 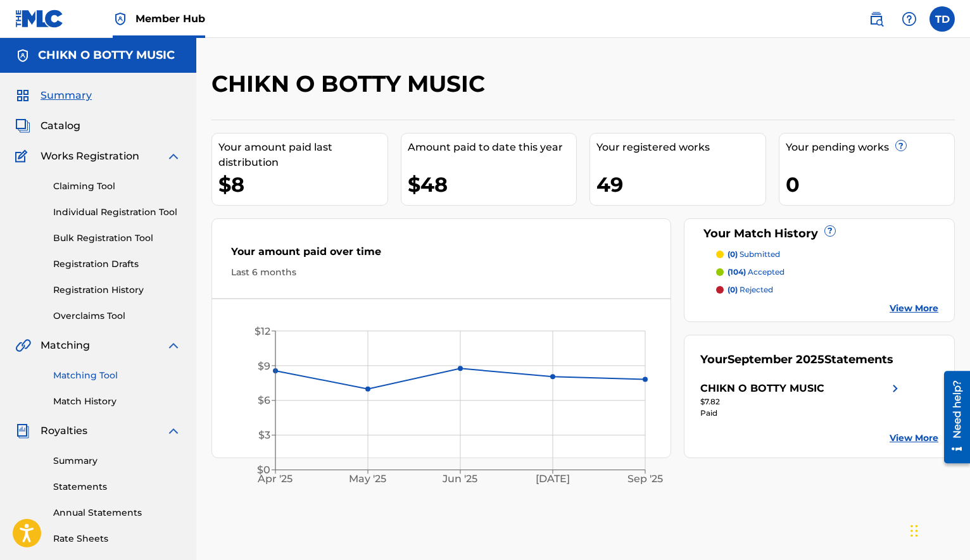 I want to click on tspan: $6, so click(x=264, y=400).